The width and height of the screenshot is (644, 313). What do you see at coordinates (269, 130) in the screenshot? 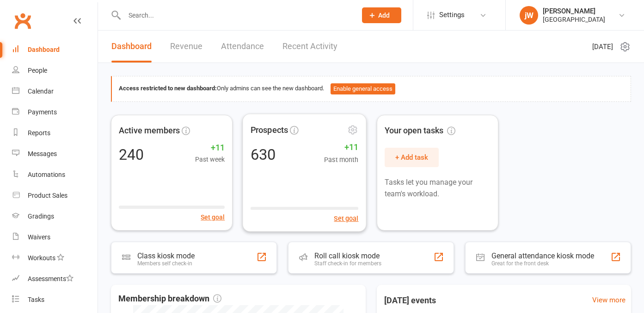
I see `span: Prospects` at bounding box center [269, 130].